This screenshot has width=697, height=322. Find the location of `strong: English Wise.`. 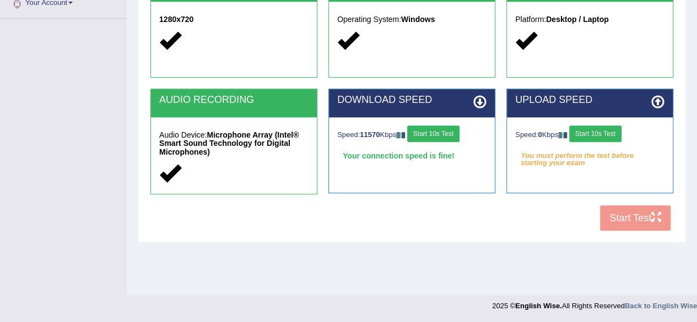

strong: English Wise. is located at coordinates (538, 306).